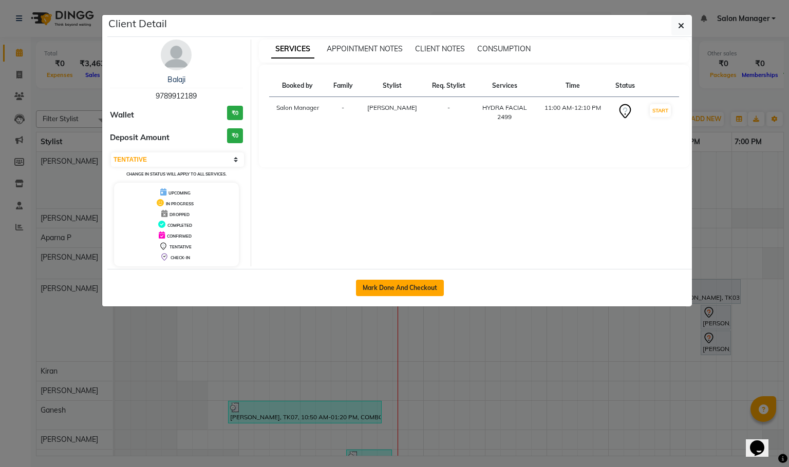 The height and width of the screenshot is (467, 789). What do you see at coordinates (504, 86) in the screenshot?
I see `th: Services` at bounding box center [504, 86].